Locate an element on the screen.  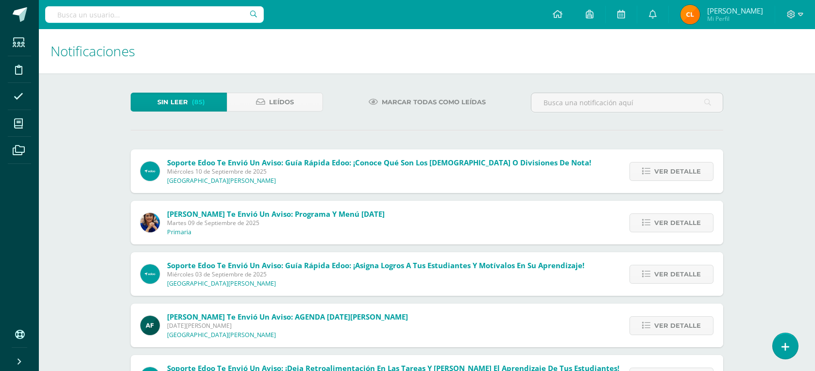
span: Notificaciones is located at coordinates (93, 51).